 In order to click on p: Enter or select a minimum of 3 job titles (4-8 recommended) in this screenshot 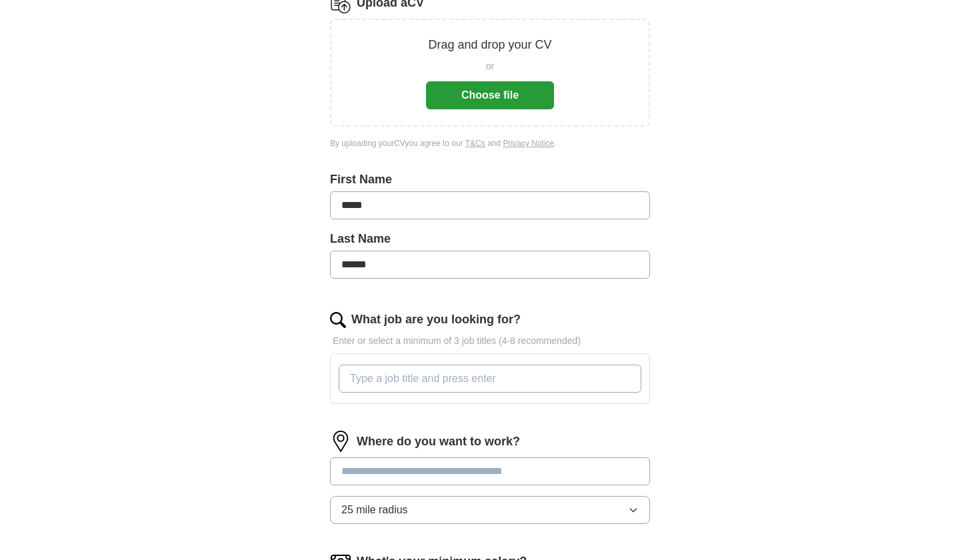, I will do `click(490, 341)`.